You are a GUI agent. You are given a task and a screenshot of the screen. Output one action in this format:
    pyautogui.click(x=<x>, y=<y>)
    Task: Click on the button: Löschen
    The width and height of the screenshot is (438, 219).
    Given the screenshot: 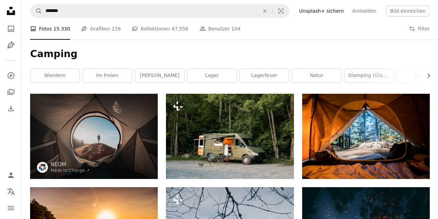 What is the action you would take?
    pyautogui.click(x=265, y=11)
    